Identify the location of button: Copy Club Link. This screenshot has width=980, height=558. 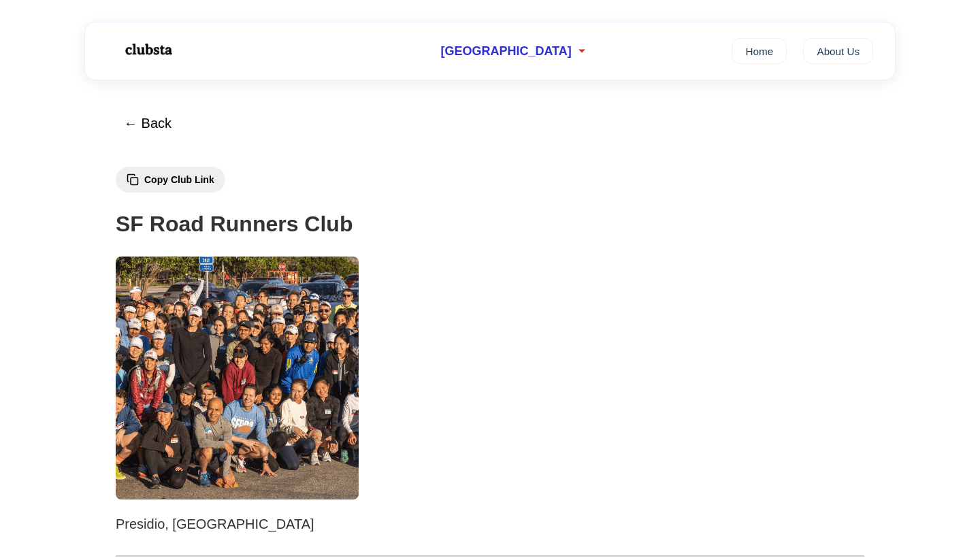
(170, 180).